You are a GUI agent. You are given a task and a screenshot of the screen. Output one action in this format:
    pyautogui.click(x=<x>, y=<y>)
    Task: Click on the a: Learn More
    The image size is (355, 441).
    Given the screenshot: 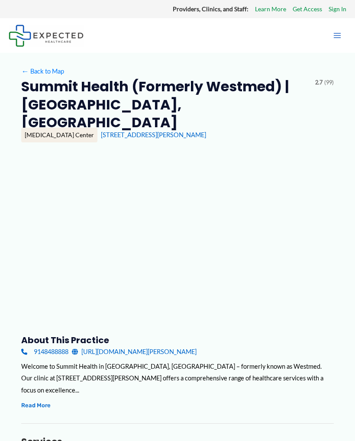 What is the action you would take?
    pyautogui.click(x=271, y=9)
    